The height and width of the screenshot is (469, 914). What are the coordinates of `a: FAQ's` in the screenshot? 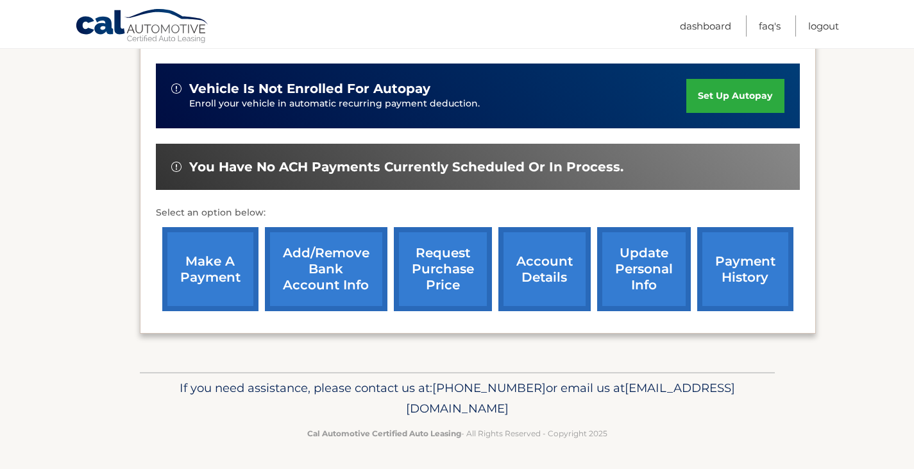 It's located at (769, 26).